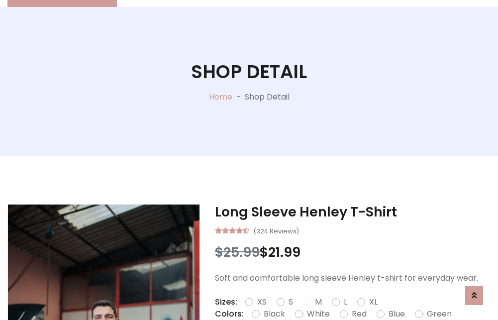 This screenshot has height=320, width=498. What do you see at coordinates (319, 302) in the screenshot?
I see `label: M` at bounding box center [319, 302].